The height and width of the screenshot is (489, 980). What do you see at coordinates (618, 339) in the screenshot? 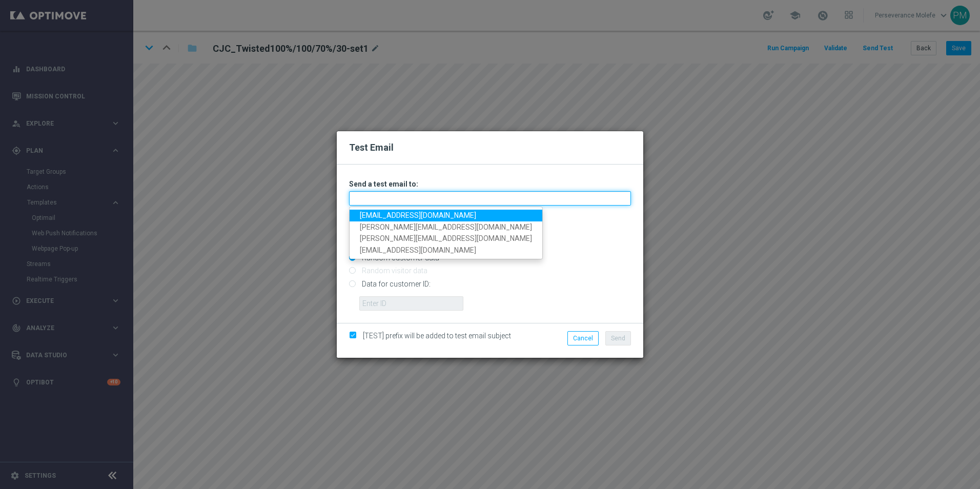
I see `span: Send` at bounding box center [618, 339].